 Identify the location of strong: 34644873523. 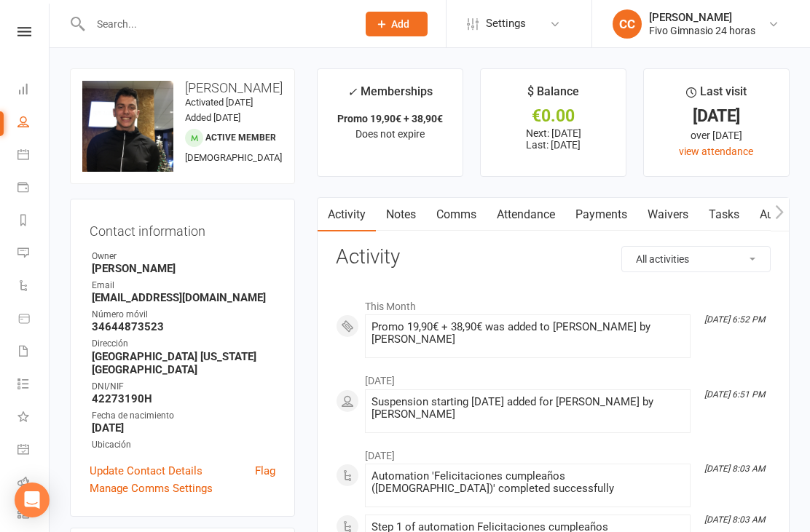
(184, 327).